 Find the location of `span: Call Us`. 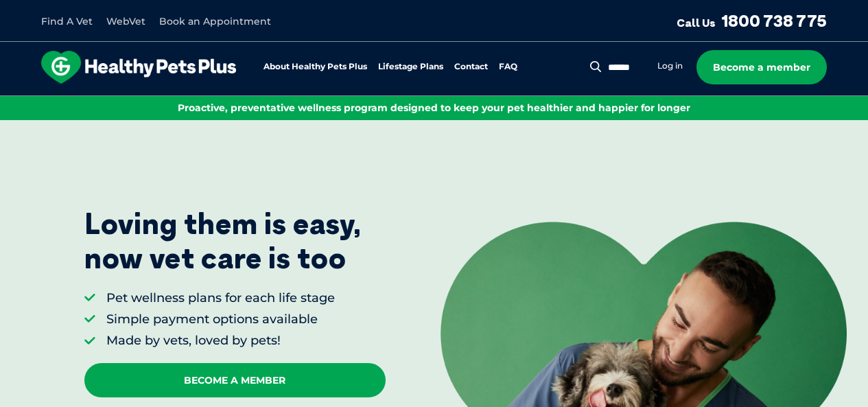

span: Call Us is located at coordinates (696, 23).